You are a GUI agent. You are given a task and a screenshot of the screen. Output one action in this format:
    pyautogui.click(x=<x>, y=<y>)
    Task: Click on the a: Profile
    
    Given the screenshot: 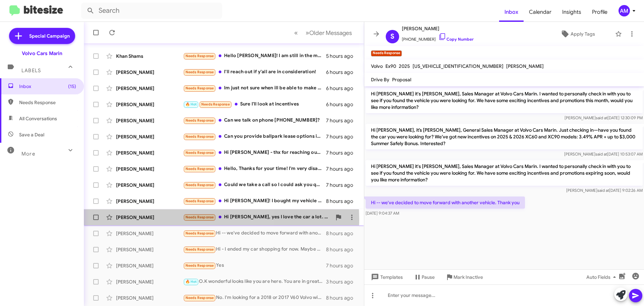 What is the action you would take?
    pyautogui.click(x=600, y=12)
    